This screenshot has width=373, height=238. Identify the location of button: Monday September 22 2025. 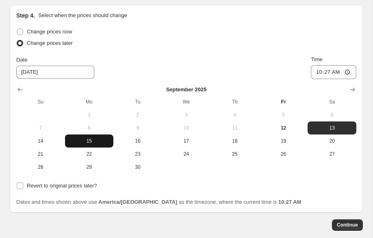
(90, 154).